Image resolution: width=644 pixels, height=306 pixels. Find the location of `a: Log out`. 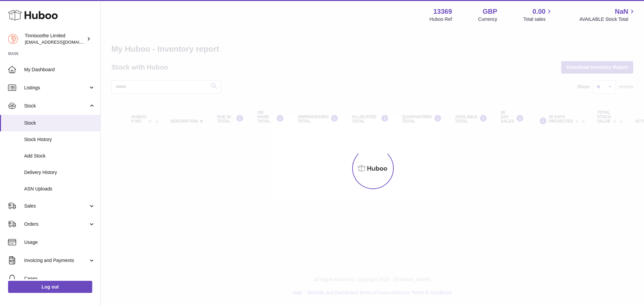

a: Log out is located at coordinates (50, 287).